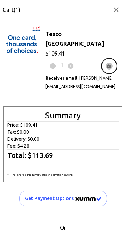 This screenshot has width=126, height=234. I want to click on p: Or, so click(63, 228).